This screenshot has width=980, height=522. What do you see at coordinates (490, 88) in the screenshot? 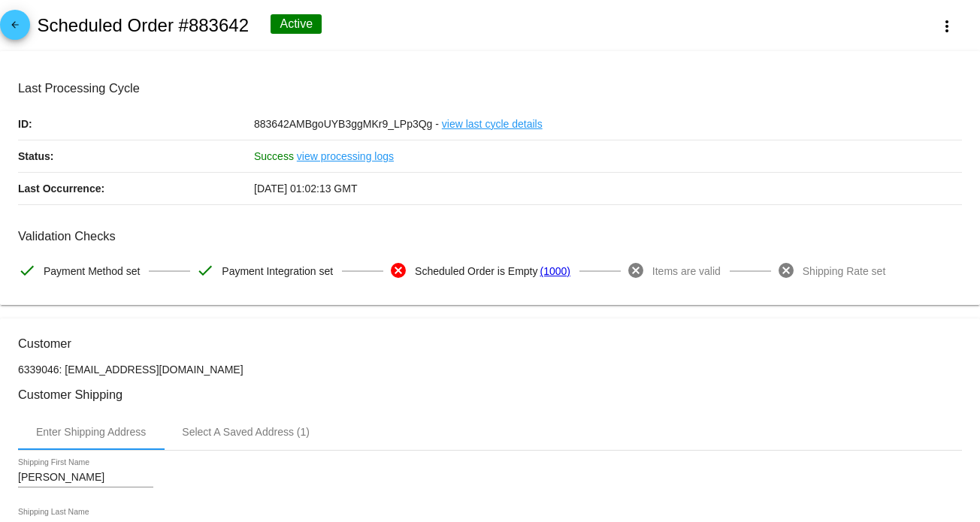
I see `h3: Last Processing Cycle` at bounding box center [490, 88].